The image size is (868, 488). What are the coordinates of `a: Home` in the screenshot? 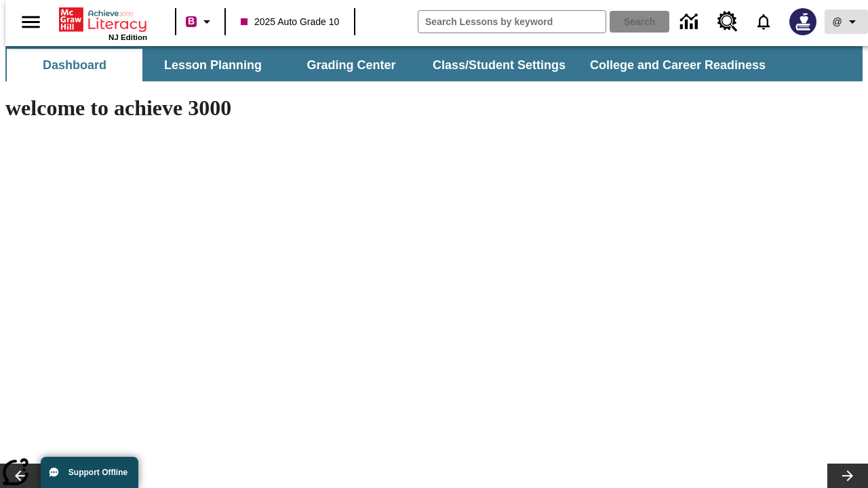 It's located at (103, 19).